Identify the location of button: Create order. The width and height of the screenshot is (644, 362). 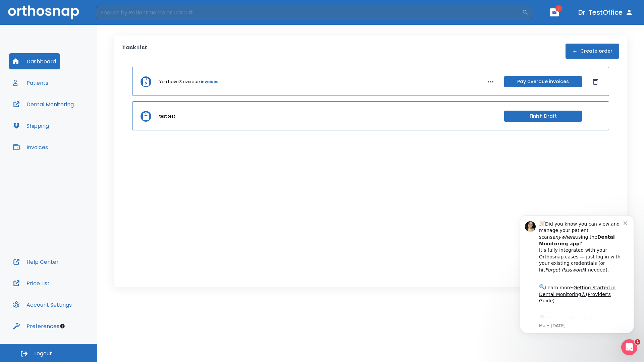
(592, 51).